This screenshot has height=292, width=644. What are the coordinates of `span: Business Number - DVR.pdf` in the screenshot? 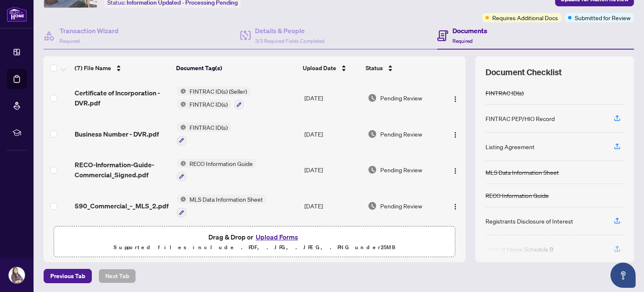 It's located at (116, 134).